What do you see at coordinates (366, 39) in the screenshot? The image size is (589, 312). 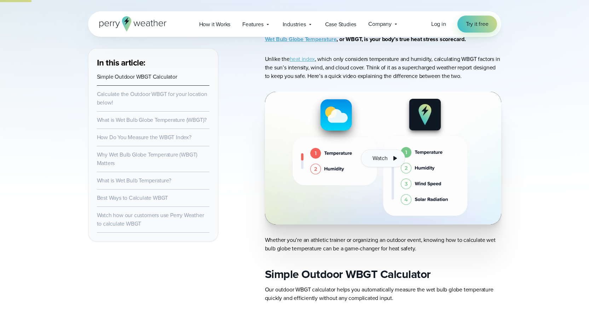 I see `strong: , or WBGT, is your body’s true heat stress scorecard.` at bounding box center [366, 39].